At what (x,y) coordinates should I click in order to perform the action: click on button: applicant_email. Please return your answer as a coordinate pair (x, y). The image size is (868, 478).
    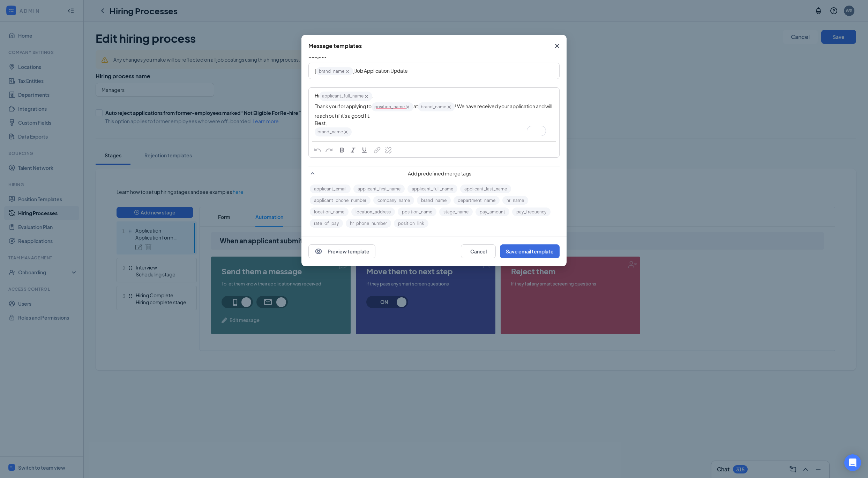
    Looking at the image, I should click on (330, 189).